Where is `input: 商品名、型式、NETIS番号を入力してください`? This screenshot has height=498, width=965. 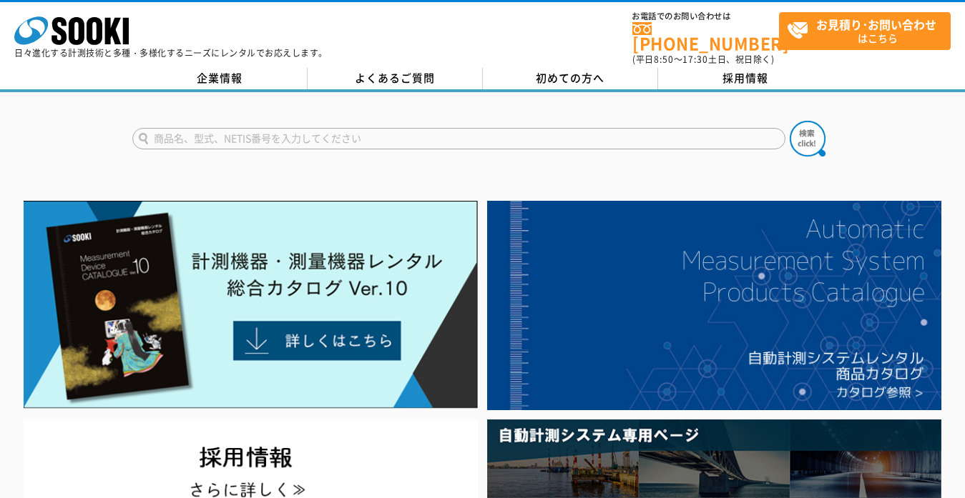
input: 商品名、型式、NETIS番号を入力してください is located at coordinates (458, 139).